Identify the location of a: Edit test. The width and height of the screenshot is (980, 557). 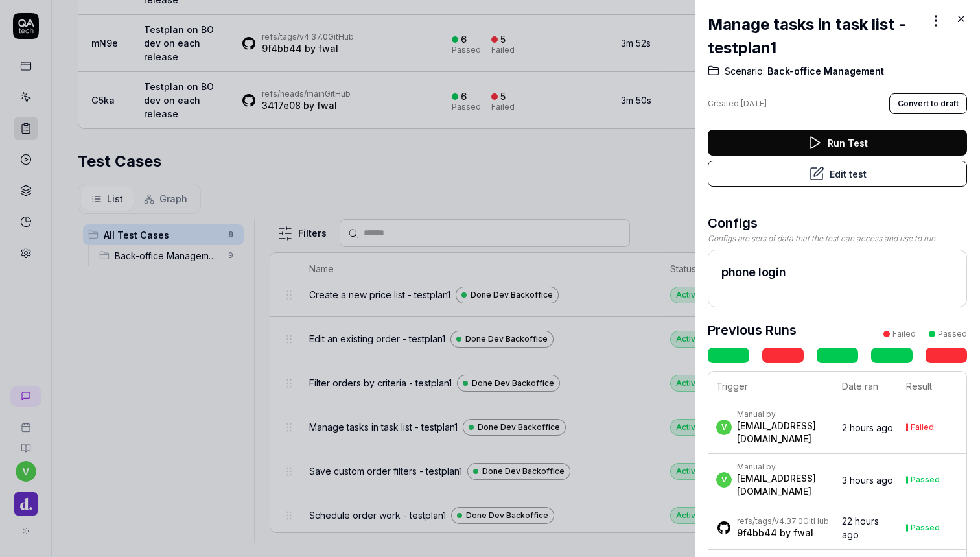
(838, 174).